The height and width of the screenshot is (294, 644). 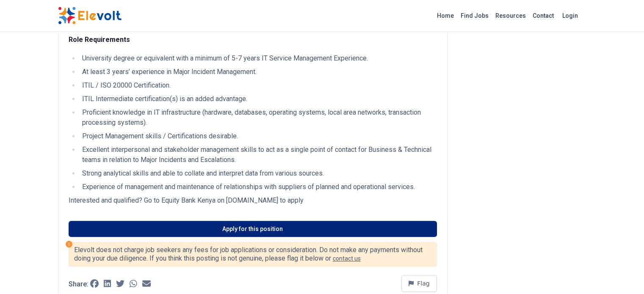 What do you see at coordinates (475, 16) in the screenshot?
I see `a: Find Jobs` at bounding box center [475, 16].